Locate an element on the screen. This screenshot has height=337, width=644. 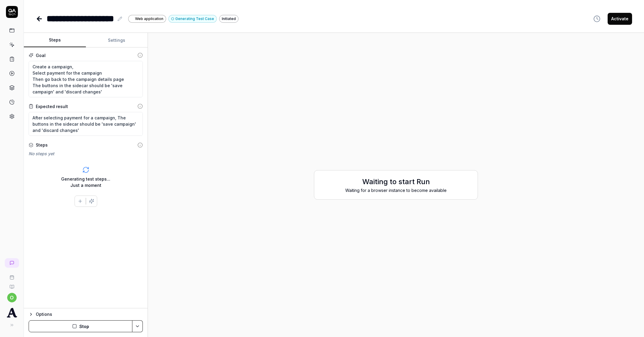
button: Acast Logo is located at coordinates (12, 310).